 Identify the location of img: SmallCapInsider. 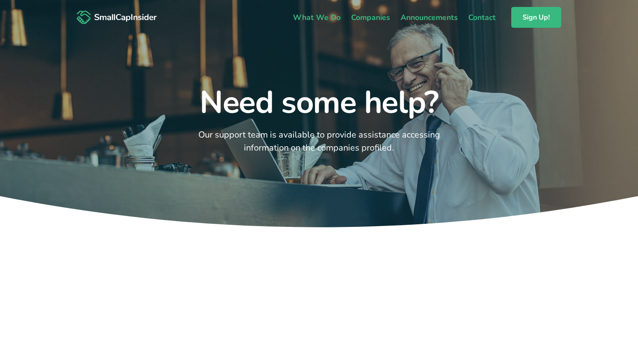
(117, 17).